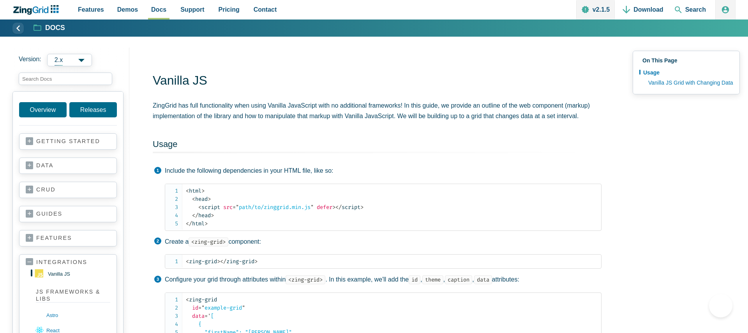  I want to click on a: crud, so click(68, 190).